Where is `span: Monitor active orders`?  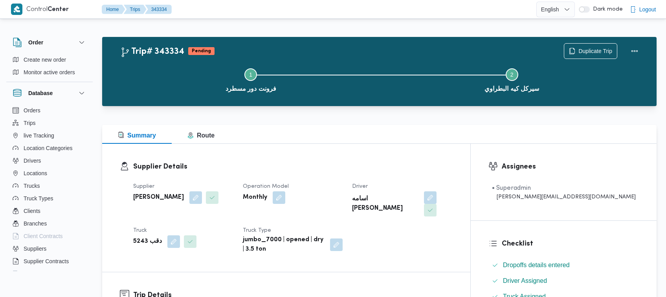 span: Monitor active orders is located at coordinates (49, 72).